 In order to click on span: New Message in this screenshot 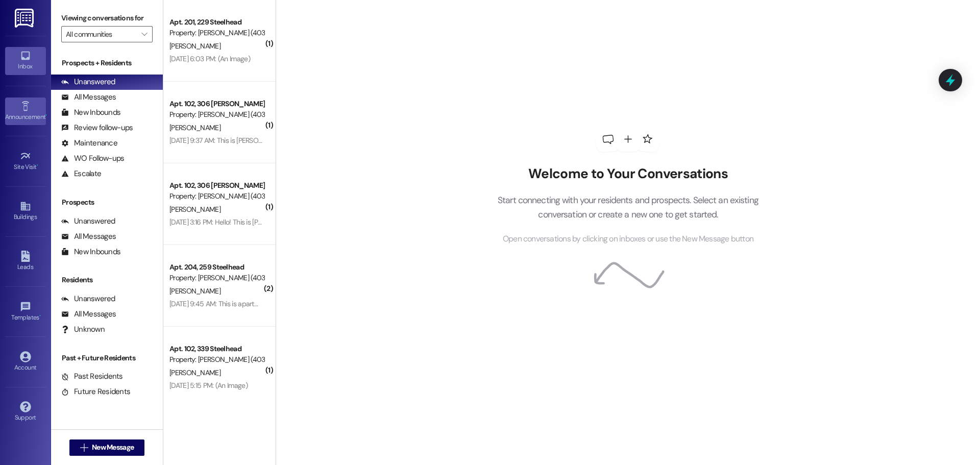, I will do `click(113, 447)`.